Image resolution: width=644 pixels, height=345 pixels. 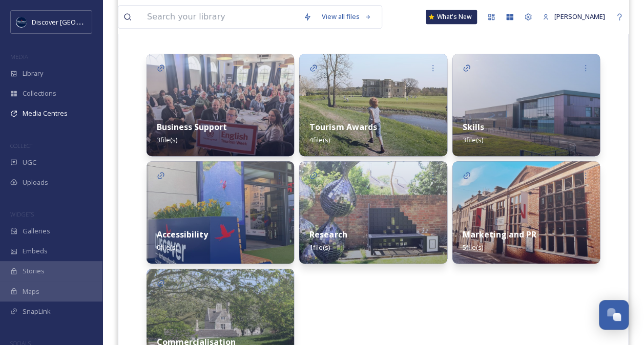 What do you see at coordinates (526, 105) in the screenshot?
I see `img: dfde90a7-404b-45e6-9575-8ff9313f1f1e.jpg` at bounding box center [526, 105].